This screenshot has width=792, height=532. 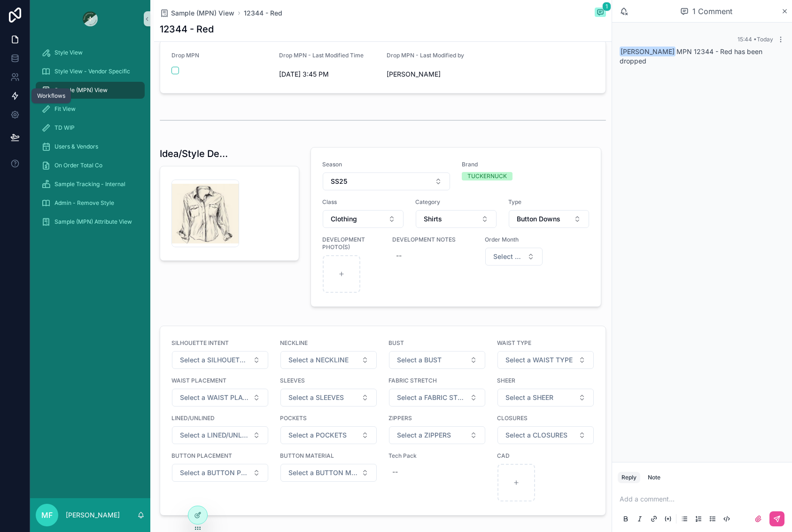 I want to click on span: WAIST TYPE, so click(x=545, y=343).